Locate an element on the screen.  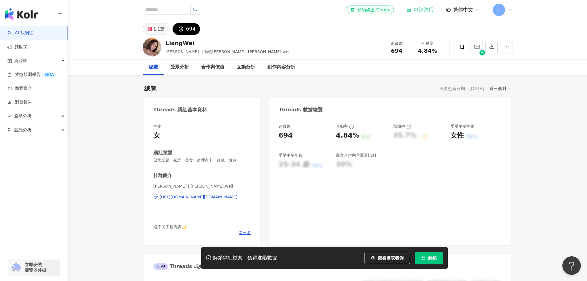
a: 效益預測報告BETA is located at coordinates (32, 75).